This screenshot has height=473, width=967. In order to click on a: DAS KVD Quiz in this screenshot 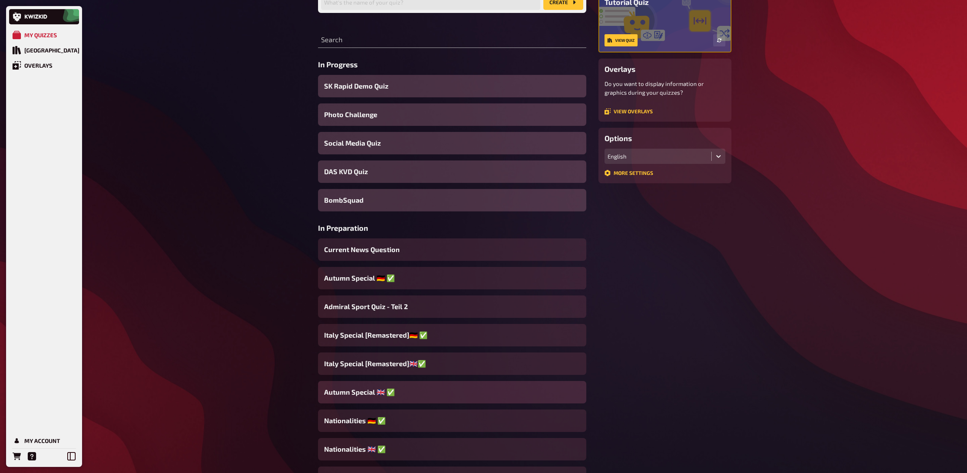, I will do `click(452, 171)`.